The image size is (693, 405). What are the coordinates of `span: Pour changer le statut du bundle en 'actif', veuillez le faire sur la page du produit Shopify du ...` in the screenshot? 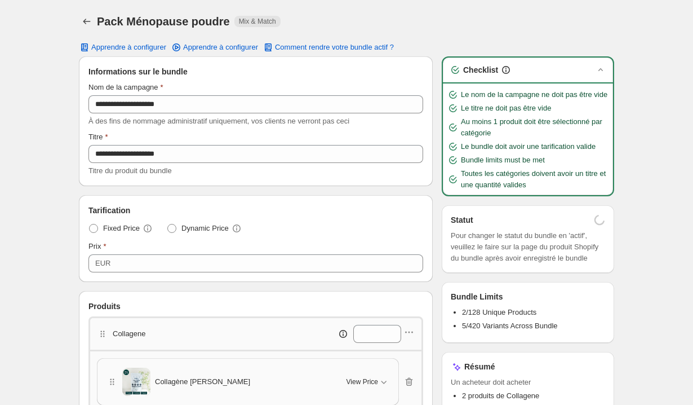 It's located at (528, 247).